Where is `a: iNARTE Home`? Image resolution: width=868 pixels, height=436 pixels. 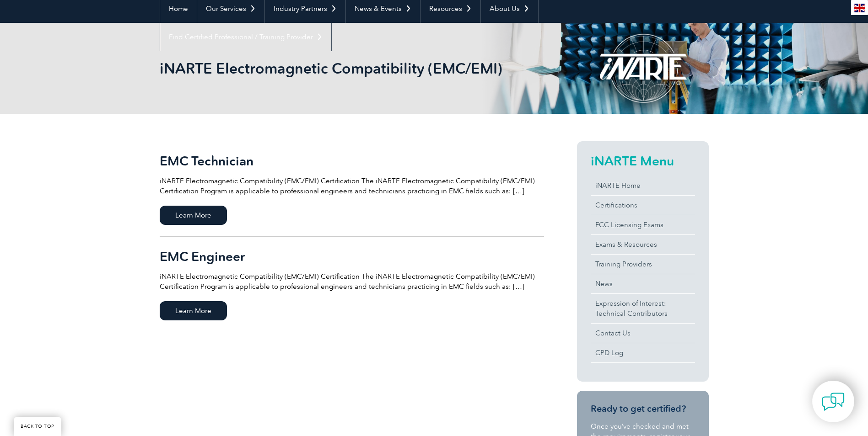 a: iNARTE Home is located at coordinates (643, 186).